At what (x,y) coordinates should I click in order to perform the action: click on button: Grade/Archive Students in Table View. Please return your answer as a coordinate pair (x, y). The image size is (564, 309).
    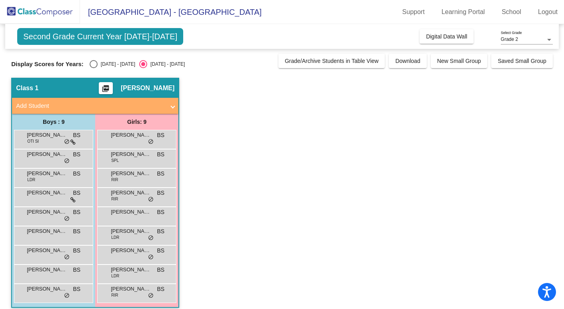
    Looking at the image, I should click on (332, 61).